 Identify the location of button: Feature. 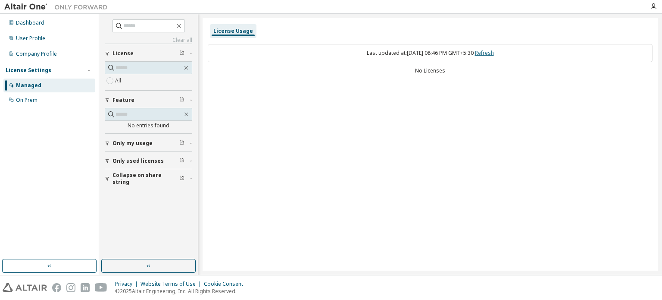
(148, 100).